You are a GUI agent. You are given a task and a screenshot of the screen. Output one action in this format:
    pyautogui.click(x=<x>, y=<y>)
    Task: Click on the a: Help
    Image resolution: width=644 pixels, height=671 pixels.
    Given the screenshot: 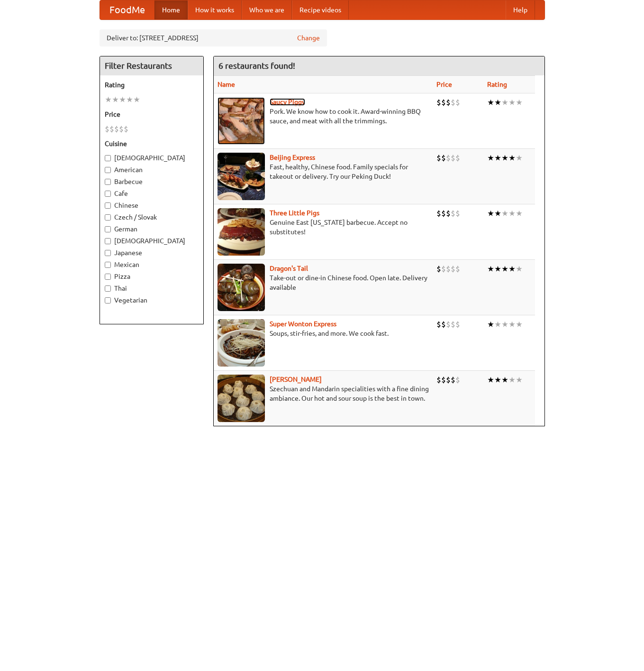 What is the action you would take?
    pyautogui.click(x=520, y=10)
    